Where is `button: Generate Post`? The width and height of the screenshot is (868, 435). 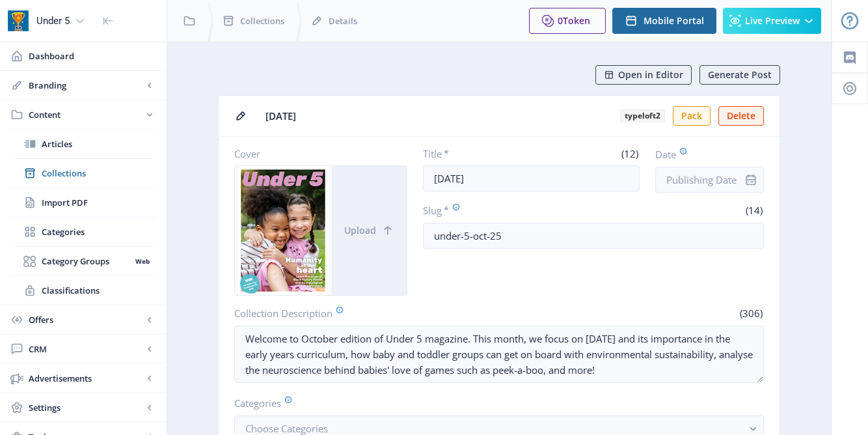 button: Generate Post is located at coordinates (740, 75).